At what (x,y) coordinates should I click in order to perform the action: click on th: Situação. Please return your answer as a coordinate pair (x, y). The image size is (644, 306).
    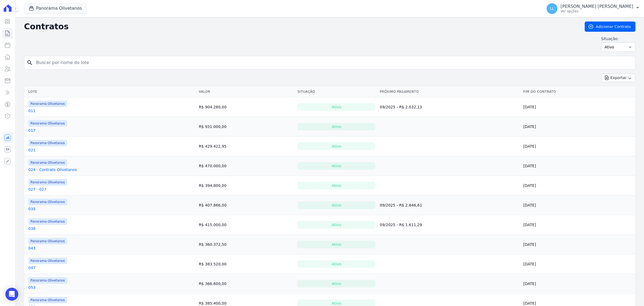
    Looking at the image, I should click on (336, 92).